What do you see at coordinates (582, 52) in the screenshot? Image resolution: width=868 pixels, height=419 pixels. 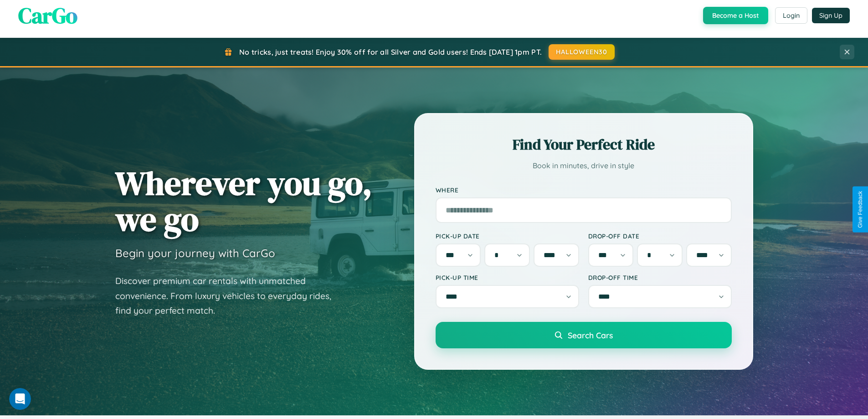 I see `button: HALLOWEEN30` at bounding box center [582, 52].